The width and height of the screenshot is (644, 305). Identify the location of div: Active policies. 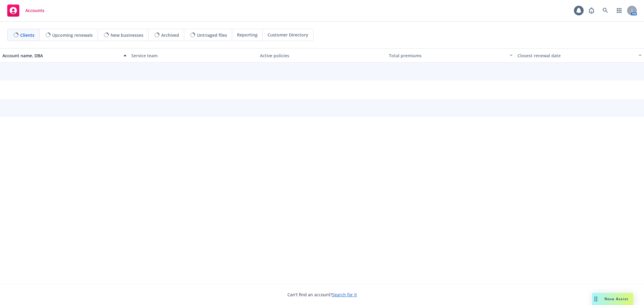
(322, 55).